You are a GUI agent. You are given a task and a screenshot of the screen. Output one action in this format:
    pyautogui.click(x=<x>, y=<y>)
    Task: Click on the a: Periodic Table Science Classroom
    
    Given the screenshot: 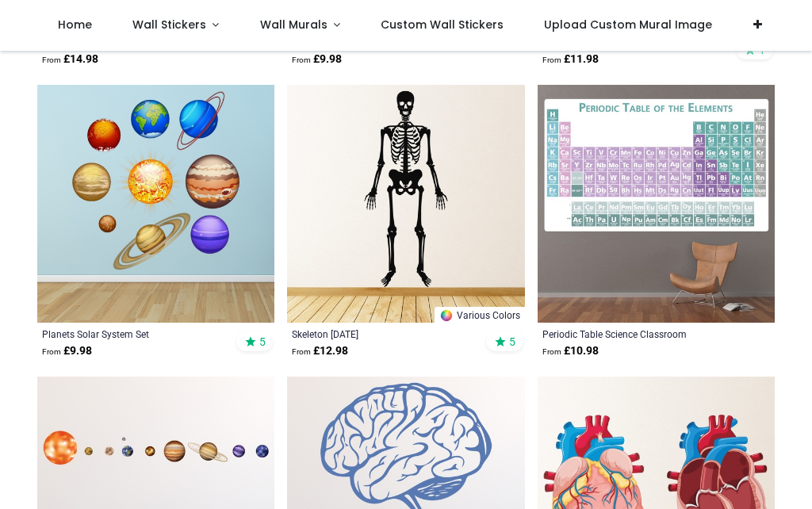 What is the action you would take?
    pyautogui.click(x=633, y=334)
    